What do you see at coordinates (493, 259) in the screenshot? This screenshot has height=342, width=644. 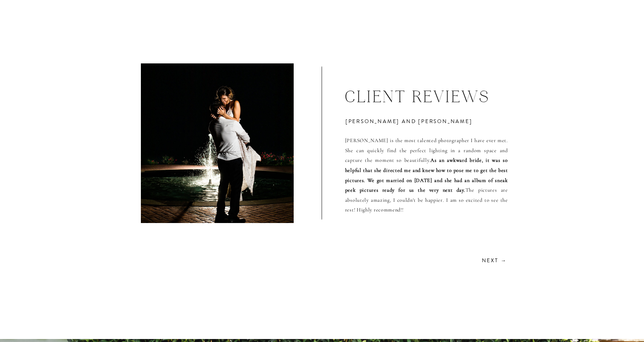 I see `h2: Next →` at bounding box center [493, 259].